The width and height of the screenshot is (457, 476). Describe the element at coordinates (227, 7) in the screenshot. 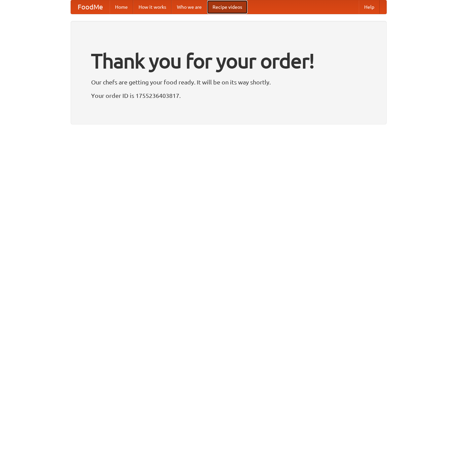

I see `a: Recipe videos` at that location.